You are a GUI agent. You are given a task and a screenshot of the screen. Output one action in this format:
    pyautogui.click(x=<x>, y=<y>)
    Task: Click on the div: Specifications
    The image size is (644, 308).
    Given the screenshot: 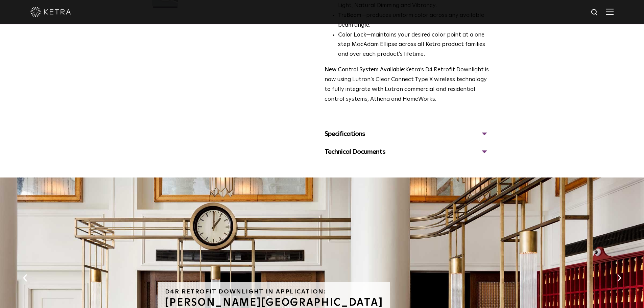 What is the action you would take?
    pyautogui.click(x=407, y=134)
    